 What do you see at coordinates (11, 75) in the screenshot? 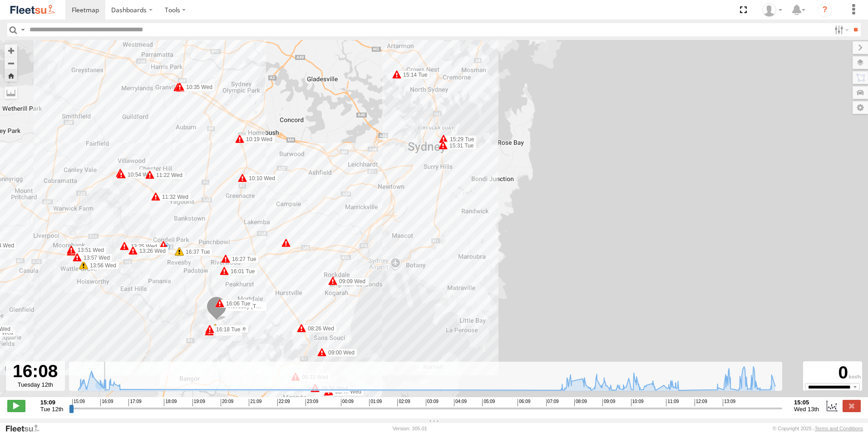
I see `button: Zoom Home` at bounding box center [11, 75].